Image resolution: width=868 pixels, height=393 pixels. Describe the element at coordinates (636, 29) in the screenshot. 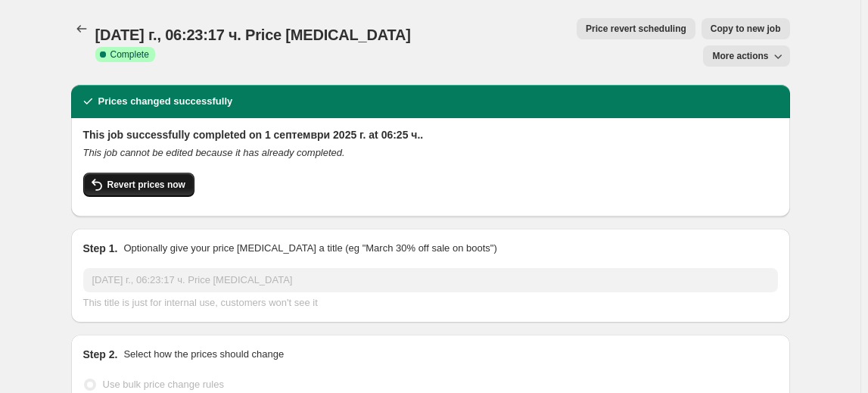

I see `span: Price revert scheduling` at that location.